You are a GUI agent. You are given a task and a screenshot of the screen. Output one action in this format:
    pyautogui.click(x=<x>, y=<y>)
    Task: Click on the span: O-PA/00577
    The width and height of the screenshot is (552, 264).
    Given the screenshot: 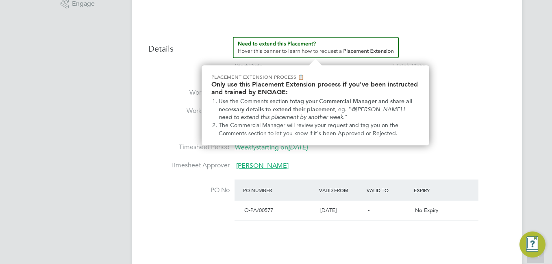 What is the action you would take?
    pyautogui.click(x=259, y=210)
    